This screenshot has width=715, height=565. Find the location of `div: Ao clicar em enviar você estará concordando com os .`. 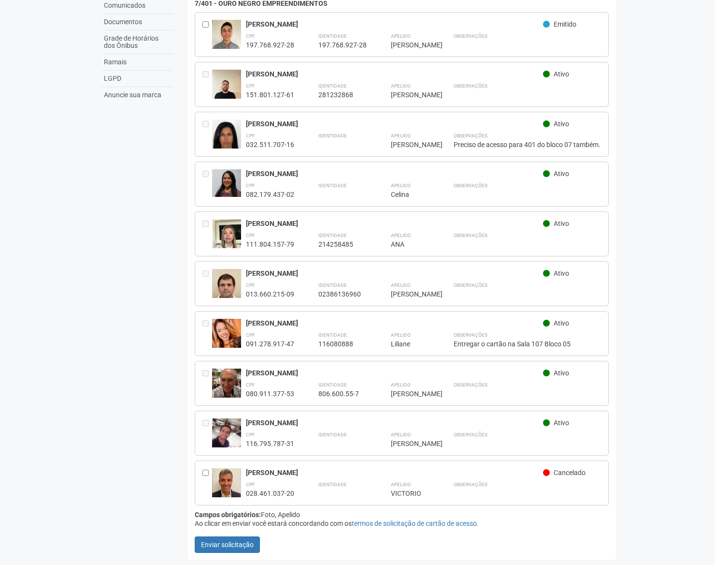

div: Ao clicar em enviar você estará concordando com os . is located at coordinates (402, 523).